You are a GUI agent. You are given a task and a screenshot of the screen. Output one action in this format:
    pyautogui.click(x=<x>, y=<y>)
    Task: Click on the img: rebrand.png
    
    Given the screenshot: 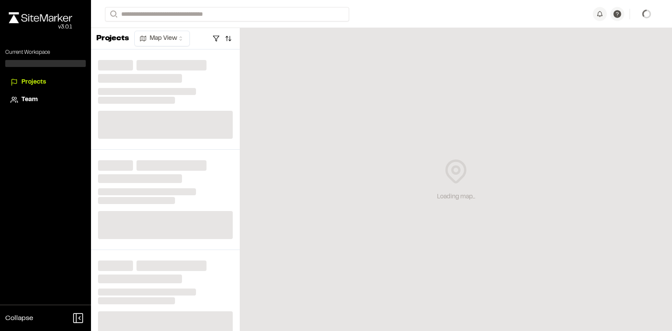 What is the action you would take?
    pyautogui.click(x=40, y=18)
    